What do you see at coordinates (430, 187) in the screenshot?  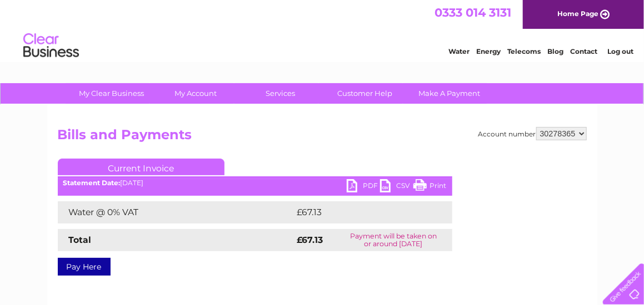 I see `a: Print` at bounding box center [430, 187].